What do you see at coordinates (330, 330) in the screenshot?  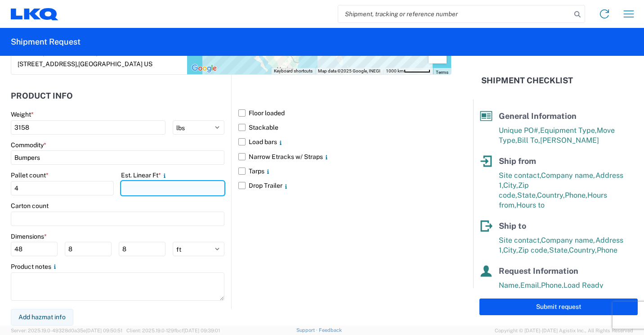 I see `a: Feedback` at bounding box center [330, 330].